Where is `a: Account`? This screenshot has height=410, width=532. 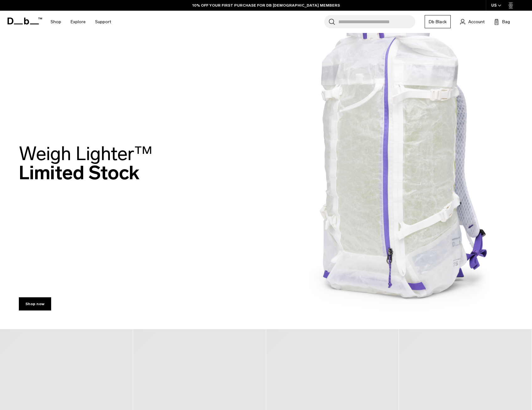 a: Account is located at coordinates (473, 22).